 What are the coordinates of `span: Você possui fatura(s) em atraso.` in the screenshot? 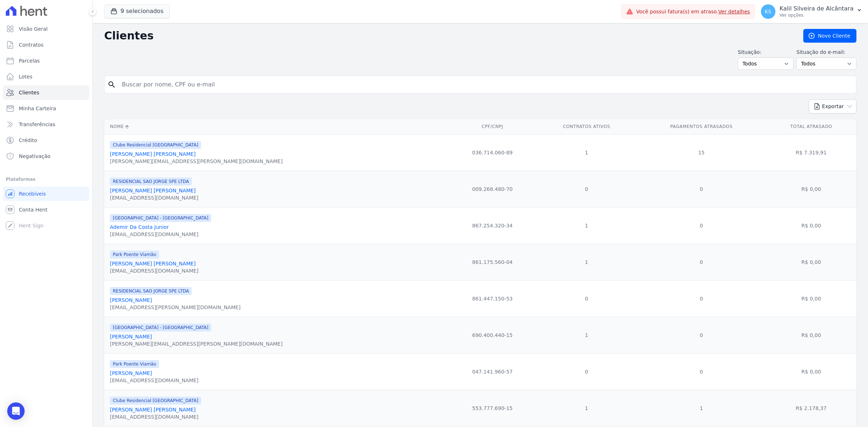 It's located at (693, 12).